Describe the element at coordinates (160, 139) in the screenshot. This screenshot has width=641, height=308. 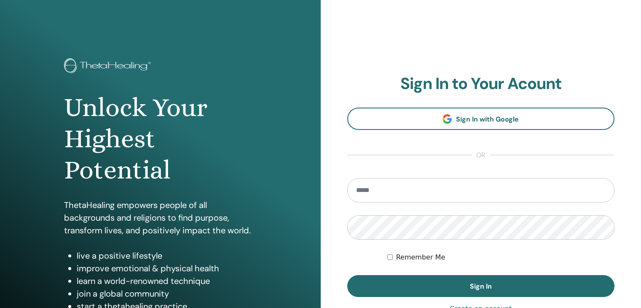
I see `h1: Unlock Your Highest Potential` at that location.